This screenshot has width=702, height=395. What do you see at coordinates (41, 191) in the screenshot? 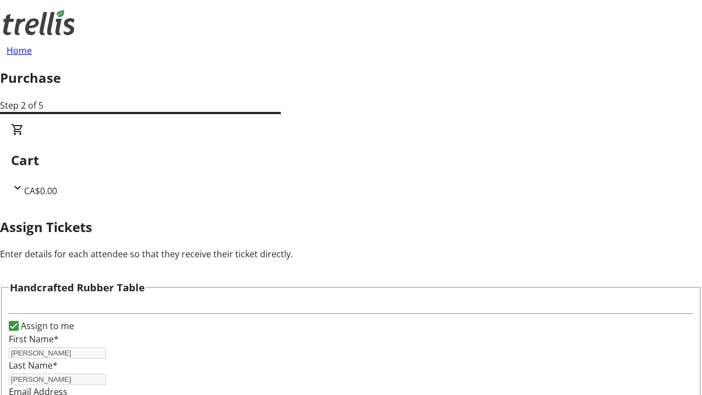
I see `span: CA$0.00` at bounding box center [41, 191].